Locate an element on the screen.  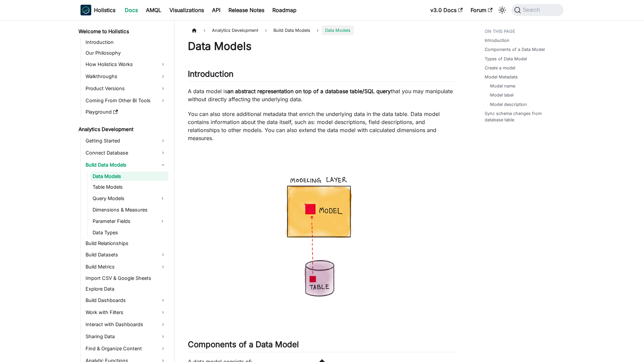
a: Table Models is located at coordinates (129, 187).